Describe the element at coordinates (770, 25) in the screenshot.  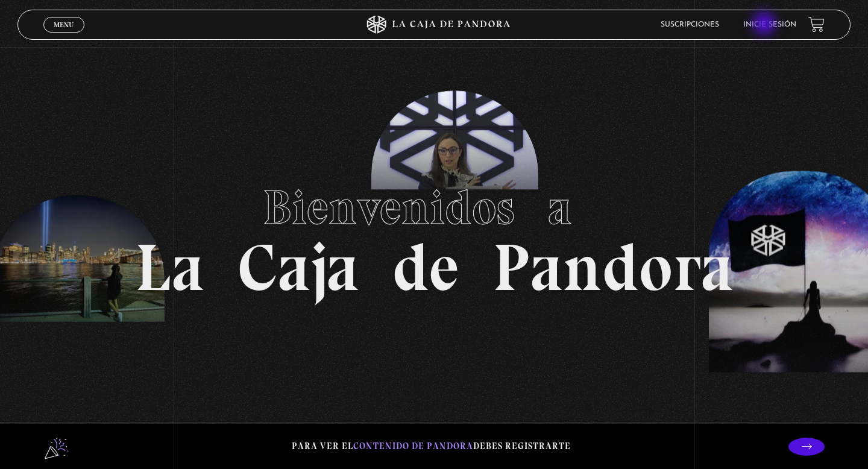
I see `a: Inicie sesión` at that location.